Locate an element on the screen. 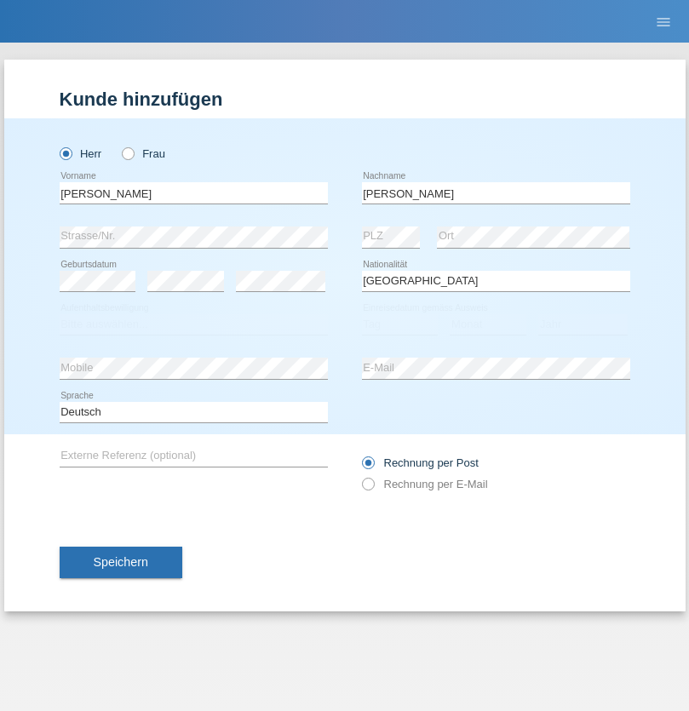 The width and height of the screenshot is (689, 711). input: Rechnung per E-Mail is located at coordinates (367, 488).